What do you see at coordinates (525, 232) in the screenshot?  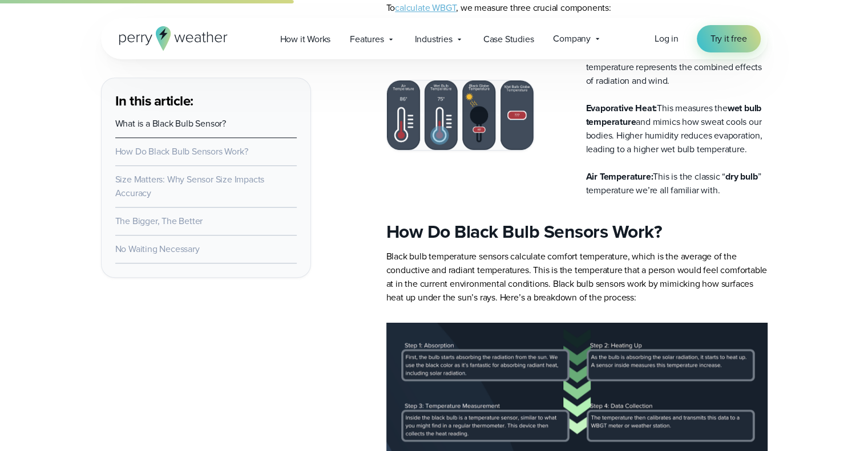 I see `strong: How Do Black Bulb Sensors Work?` at bounding box center [525, 232].